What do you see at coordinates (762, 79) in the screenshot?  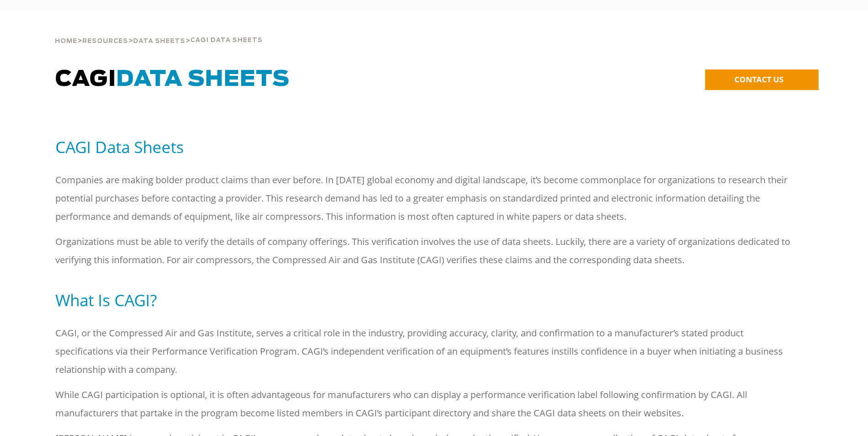 I see `a: CONTACT US` at bounding box center [762, 79].